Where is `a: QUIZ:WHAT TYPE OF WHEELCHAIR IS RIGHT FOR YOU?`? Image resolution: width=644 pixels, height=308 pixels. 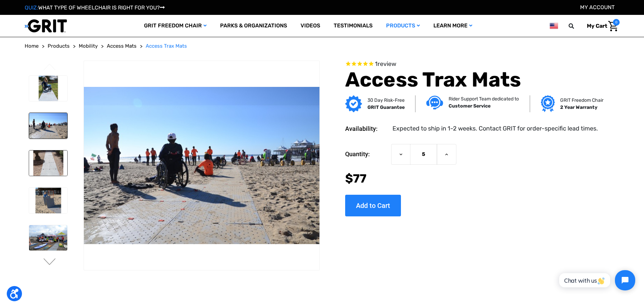 a: QUIZ:WHAT TYPE OF WHEELCHAIR IS RIGHT FOR YOU? is located at coordinates (95, 7).